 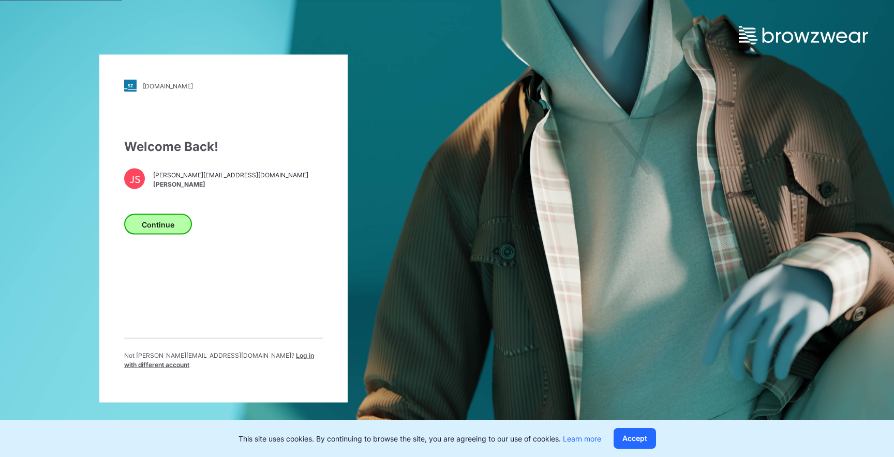 I want to click on p: This site uses cookies. By continuing to browse the site, you are agreeing to our use of cookies., so click(x=419, y=439).